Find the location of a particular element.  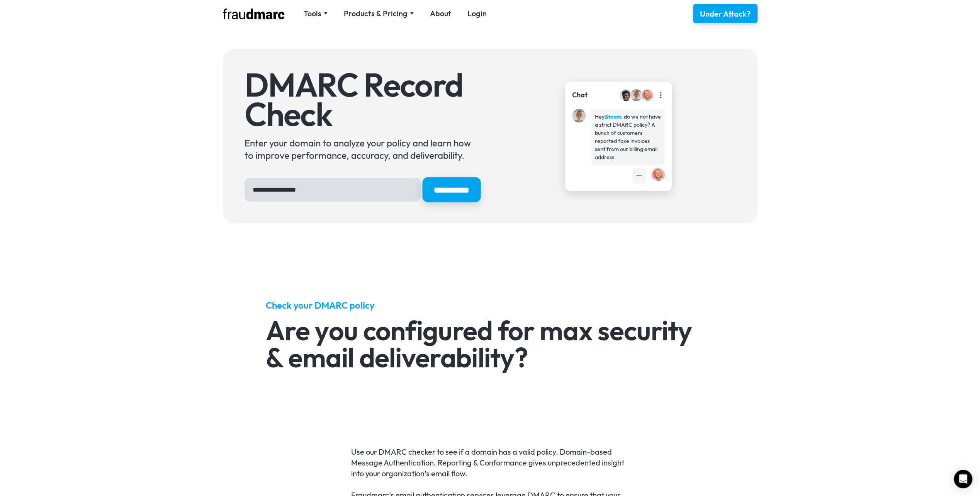

h1: DMARC Record Check is located at coordinates (362, 99).